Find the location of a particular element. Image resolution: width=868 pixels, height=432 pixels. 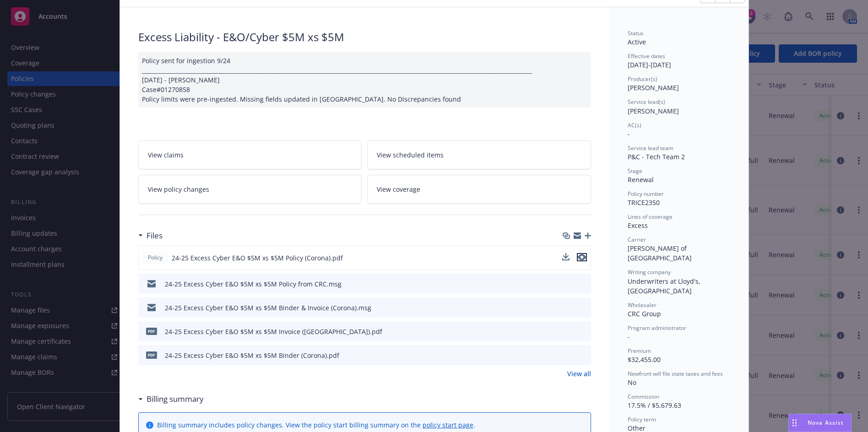

span: Renewal is located at coordinates (640, 180).